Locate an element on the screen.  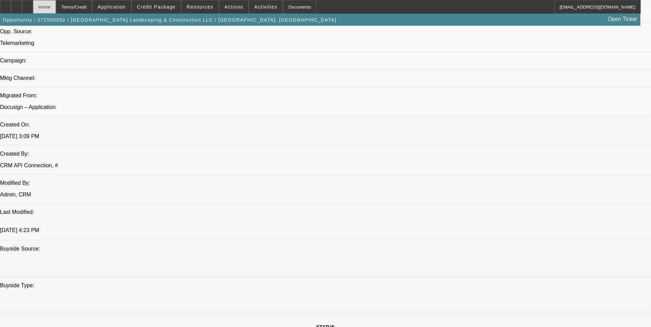
span: Application is located at coordinates (112, 7).